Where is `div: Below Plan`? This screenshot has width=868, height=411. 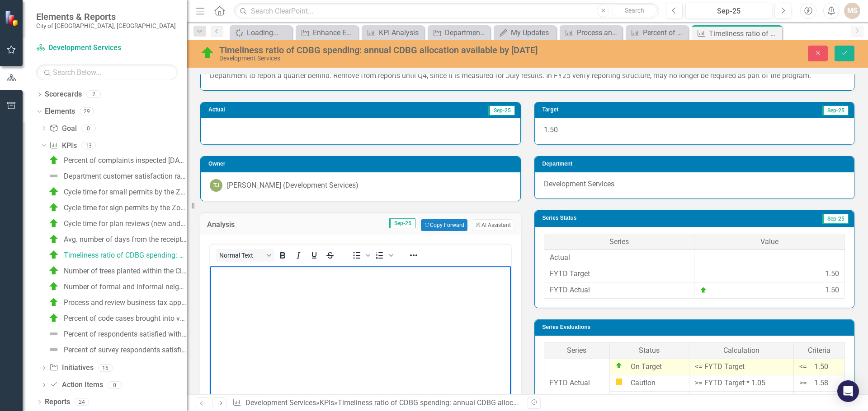 div: Below Plan is located at coordinates (649, 399).